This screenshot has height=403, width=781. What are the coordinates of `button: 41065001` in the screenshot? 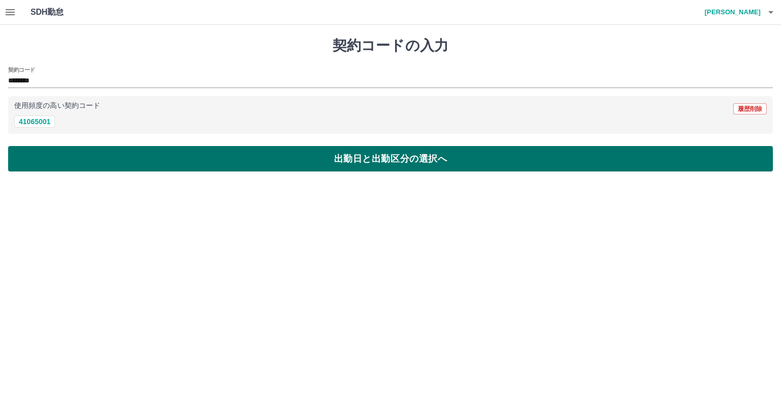 It's located at (35, 121).